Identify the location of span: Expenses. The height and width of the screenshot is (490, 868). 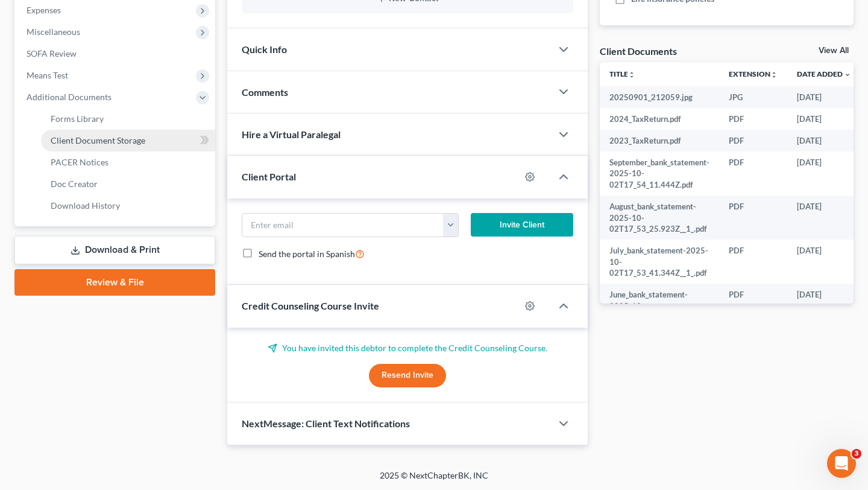
(43, 10).